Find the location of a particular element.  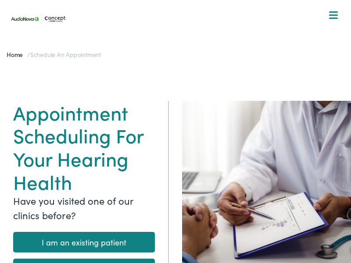

h1: Appointment Scheduling For Your Hearing Health is located at coordinates (84, 147).